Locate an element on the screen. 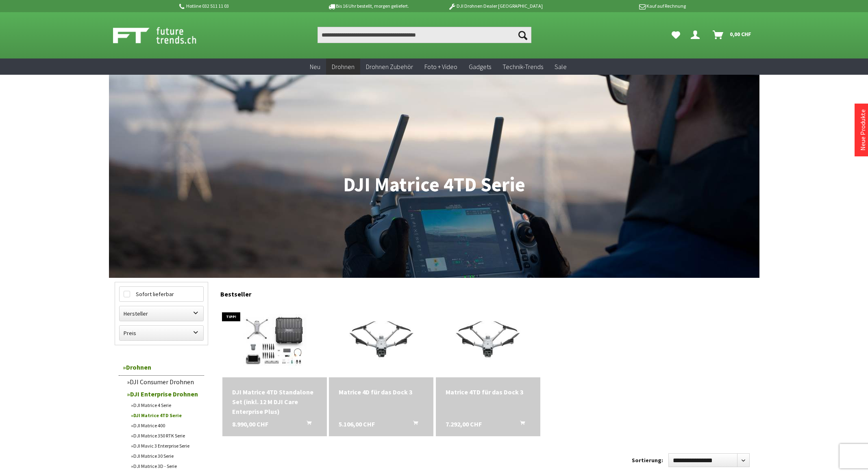 This screenshot has height=474, width=868. p: Bis 16 Uhr bestellt, morgen geliefert. is located at coordinates (368, 6).